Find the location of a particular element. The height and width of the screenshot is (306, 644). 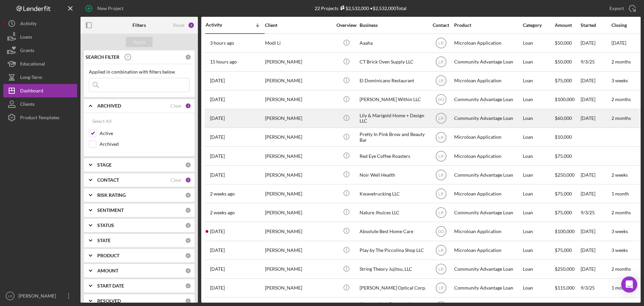

a: Educational is located at coordinates (40, 64).